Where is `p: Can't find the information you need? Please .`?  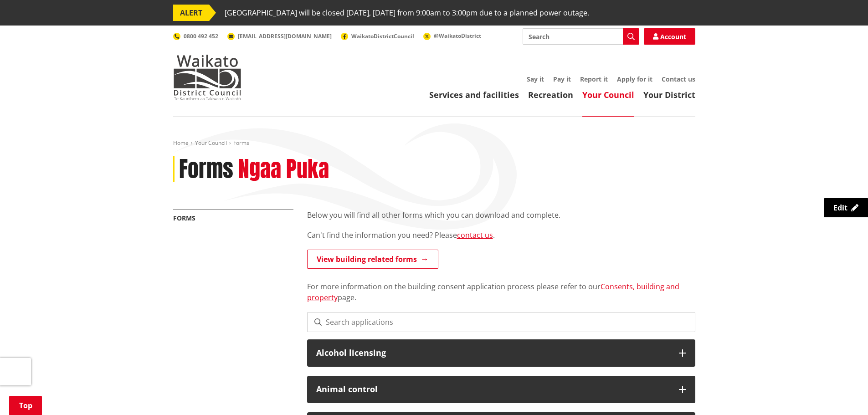
p: Can't find the information you need? Please . is located at coordinates (501, 235).